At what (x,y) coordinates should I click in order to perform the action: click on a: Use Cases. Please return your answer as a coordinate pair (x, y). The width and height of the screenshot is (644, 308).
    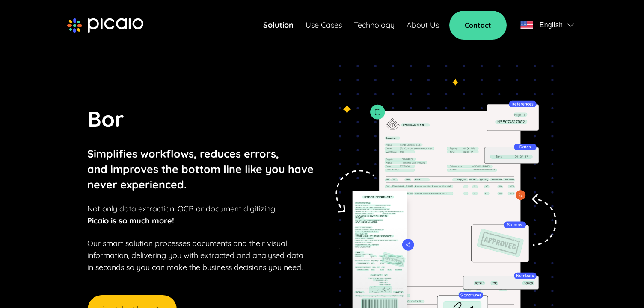
    Looking at the image, I should click on (324, 25).